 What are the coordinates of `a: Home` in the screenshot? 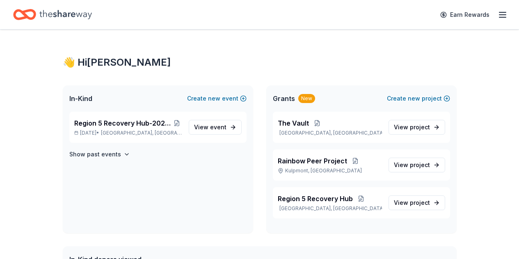 It's located at (53, 14).